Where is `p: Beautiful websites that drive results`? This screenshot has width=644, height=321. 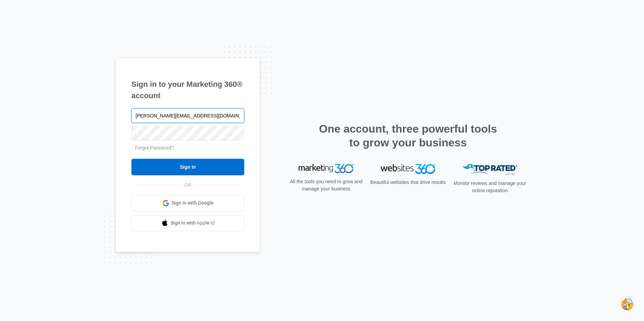
p: Beautiful websites that drive results is located at coordinates (408, 182).